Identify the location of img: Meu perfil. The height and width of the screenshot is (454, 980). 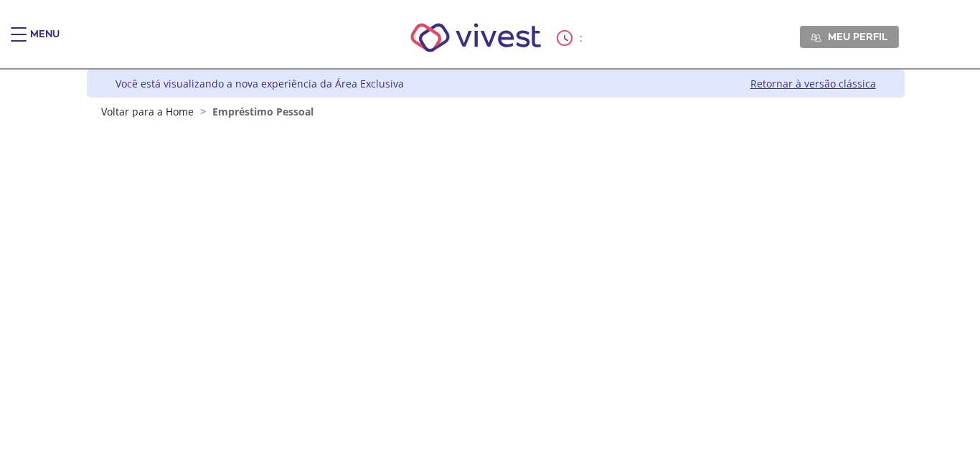
(816, 37).